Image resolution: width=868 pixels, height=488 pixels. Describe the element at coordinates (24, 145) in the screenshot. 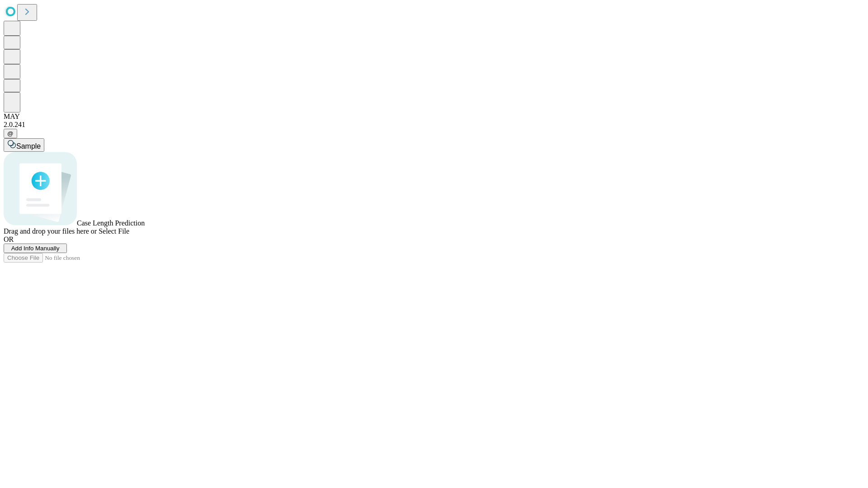

I see `button: Sample` at that location.